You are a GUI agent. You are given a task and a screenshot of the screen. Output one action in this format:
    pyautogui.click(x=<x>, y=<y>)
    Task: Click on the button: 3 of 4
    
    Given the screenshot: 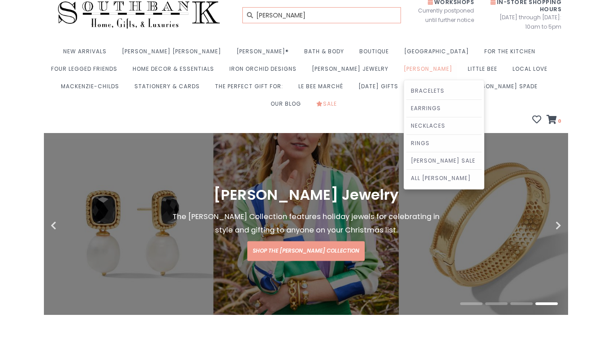 What is the action you would take?
    pyautogui.click(x=522, y=304)
    